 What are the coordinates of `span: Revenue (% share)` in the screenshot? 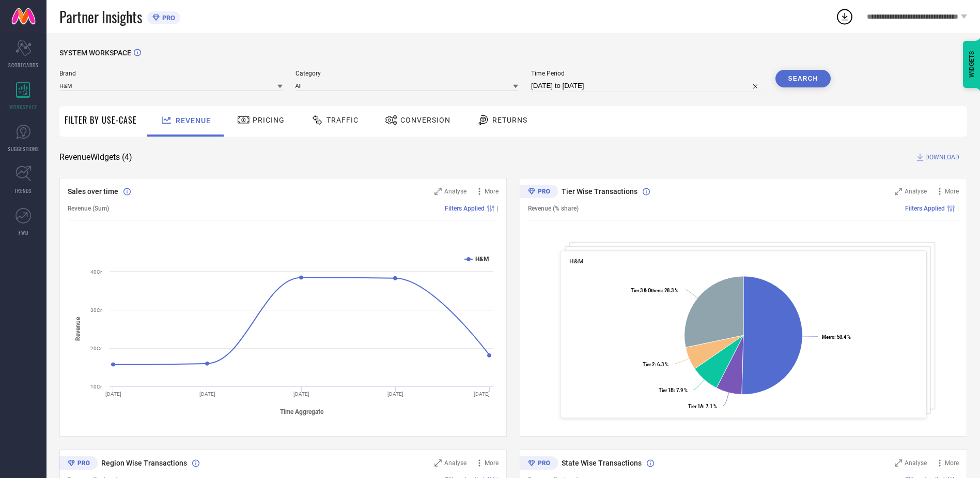 It's located at (553, 208).